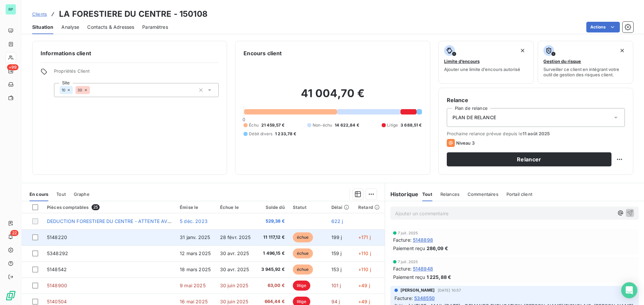  What do you see at coordinates (439, 277) in the screenshot?
I see `span: 1 225,88 €` at bounding box center [439, 277].